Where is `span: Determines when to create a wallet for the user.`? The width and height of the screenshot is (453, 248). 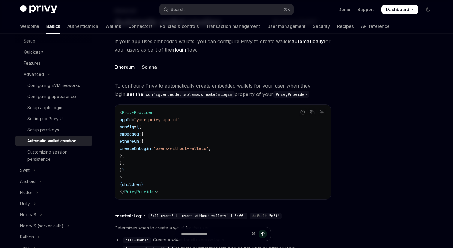 span: Determines when to create a wallet for the user. is located at coordinates (223, 228).